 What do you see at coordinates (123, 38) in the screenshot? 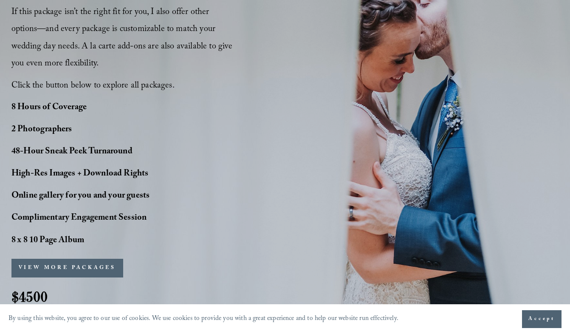
I see `span: If this package isn’t the right fit for you, I also offer other options—and every package is cust...` at bounding box center [123, 38].